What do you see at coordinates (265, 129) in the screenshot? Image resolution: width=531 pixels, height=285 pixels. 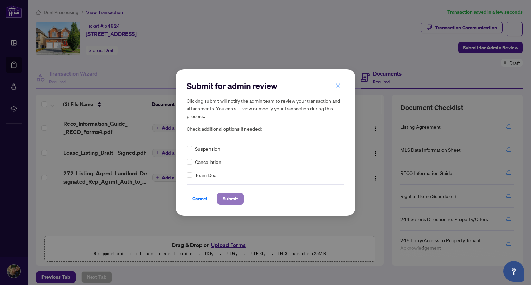 I see `span: Check additional options if needed:` at bounding box center [265, 129].